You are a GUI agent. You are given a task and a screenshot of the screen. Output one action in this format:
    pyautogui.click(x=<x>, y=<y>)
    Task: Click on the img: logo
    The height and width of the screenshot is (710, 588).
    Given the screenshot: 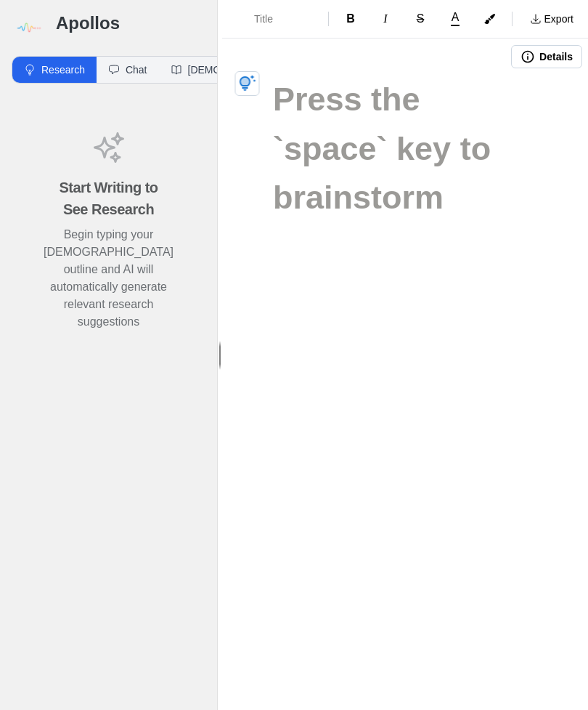 What is the action you would take?
    pyautogui.click(x=27, y=27)
    